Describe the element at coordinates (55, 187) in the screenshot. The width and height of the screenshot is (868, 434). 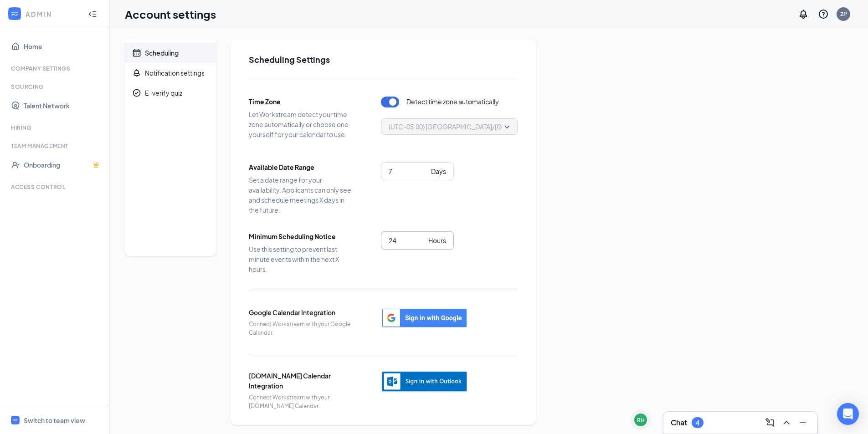
I see `div: Access control` at that location.